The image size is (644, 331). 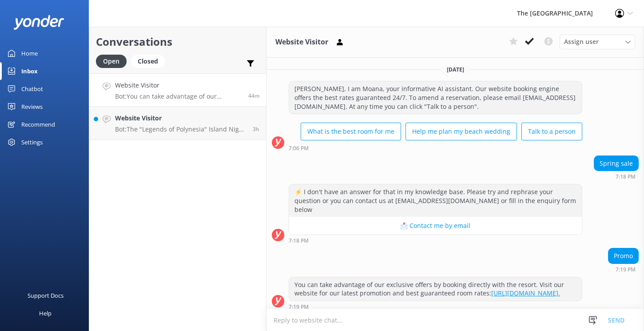 What do you see at coordinates (256, 129) in the screenshot?
I see `span: Oct 10 2025 10:55pm (UTC -10:00) Pacific/Honolulu` at bounding box center [256, 129].